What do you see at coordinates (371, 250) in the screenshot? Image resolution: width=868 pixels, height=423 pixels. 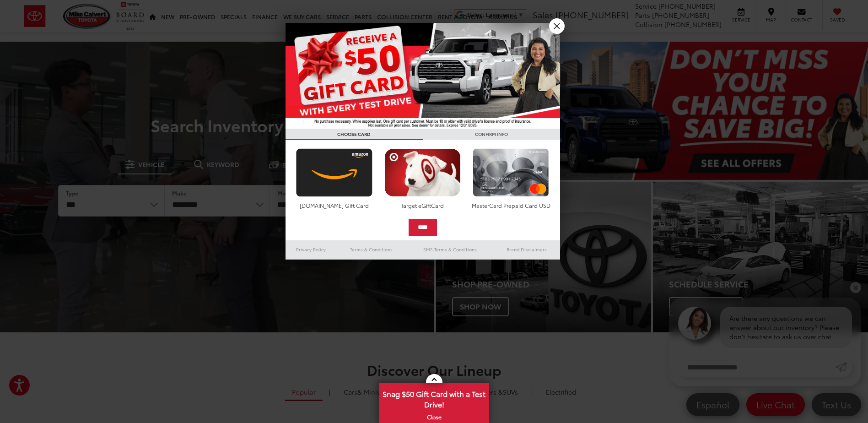 I see `a: Terms & Conditions` at bounding box center [371, 250].